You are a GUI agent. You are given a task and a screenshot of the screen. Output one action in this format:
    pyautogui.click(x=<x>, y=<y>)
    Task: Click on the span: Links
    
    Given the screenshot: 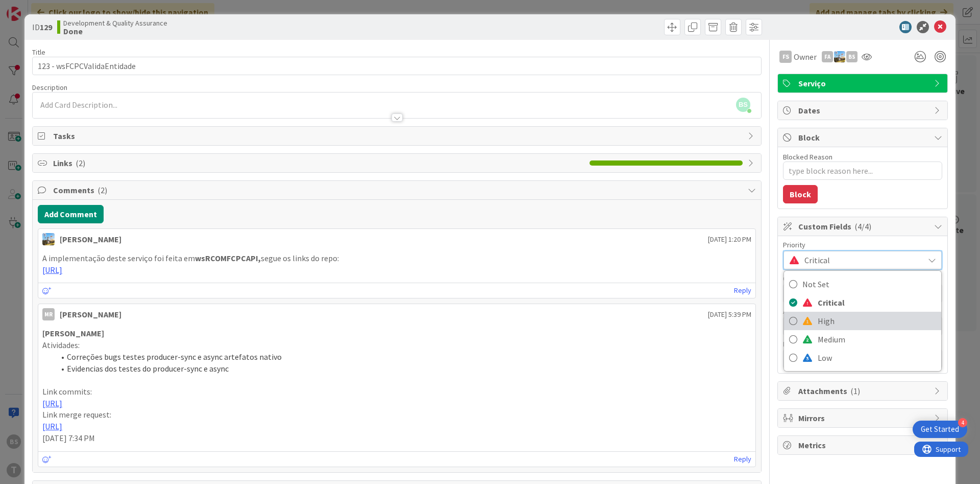 What is the action you would take?
    pyautogui.click(x=318, y=163)
    